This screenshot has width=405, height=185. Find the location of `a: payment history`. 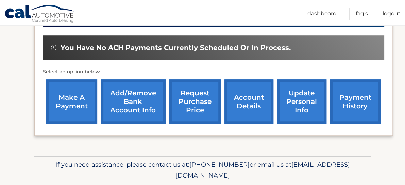

a: payment history is located at coordinates (355, 102).